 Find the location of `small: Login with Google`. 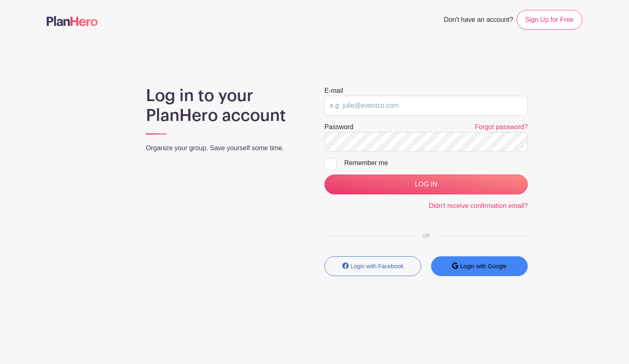

small: Login with Google is located at coordinates (483, 266).